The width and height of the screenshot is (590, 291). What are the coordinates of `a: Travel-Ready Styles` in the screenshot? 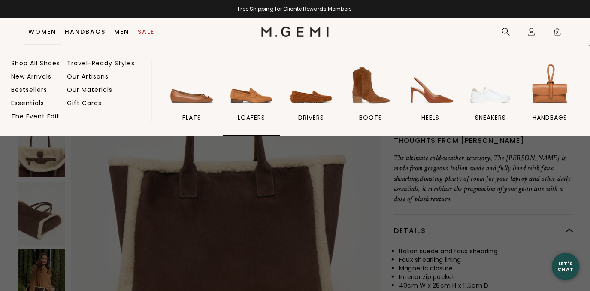 It's located at (101, 63).